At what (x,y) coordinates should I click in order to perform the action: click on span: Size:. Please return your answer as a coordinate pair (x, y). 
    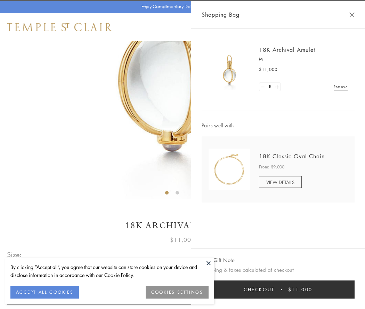
    Looking at the image, I should click on (15, 254).